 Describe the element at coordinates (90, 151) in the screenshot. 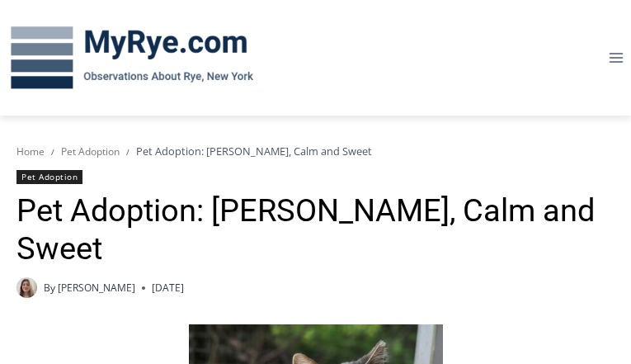

I see `span: Pet Adoption` at that location.